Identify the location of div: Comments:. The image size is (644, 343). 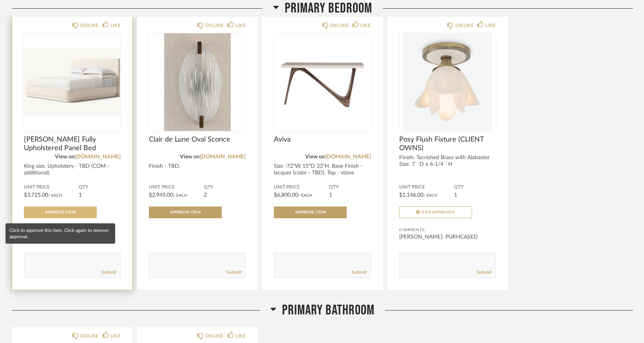
(447, 230).